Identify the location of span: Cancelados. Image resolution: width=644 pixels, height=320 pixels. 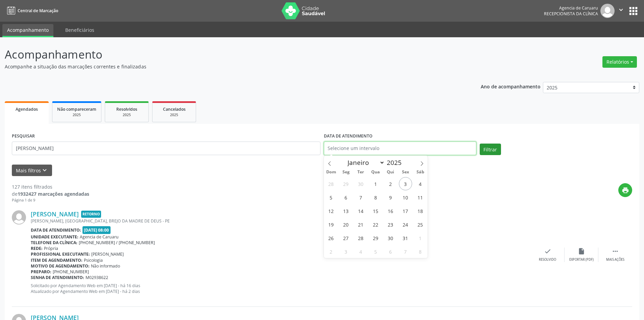
(174, 109).